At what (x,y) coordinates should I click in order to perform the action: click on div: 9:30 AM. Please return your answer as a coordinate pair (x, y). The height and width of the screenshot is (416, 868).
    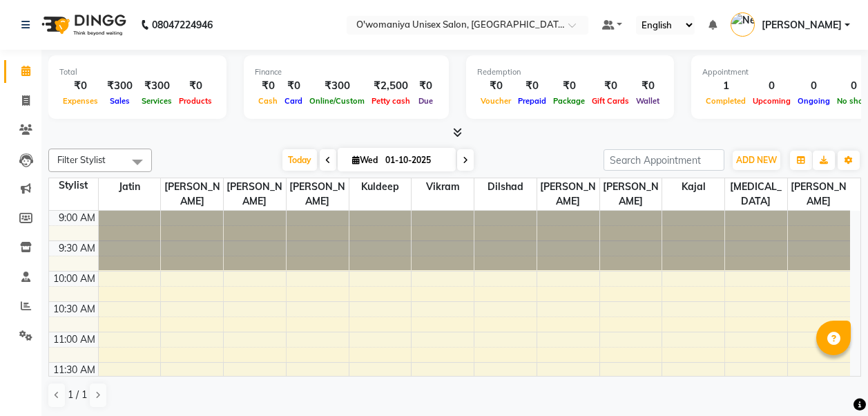
    Looking at the image, I should click on (77, 248).